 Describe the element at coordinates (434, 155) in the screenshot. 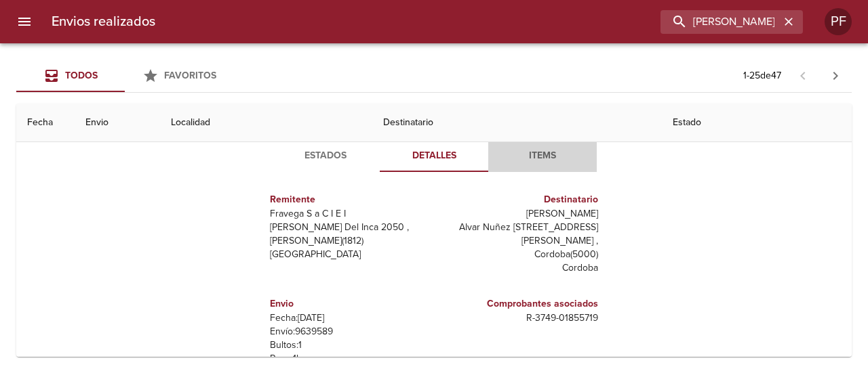

I see `div: Tabs detalle de guia` at that location.